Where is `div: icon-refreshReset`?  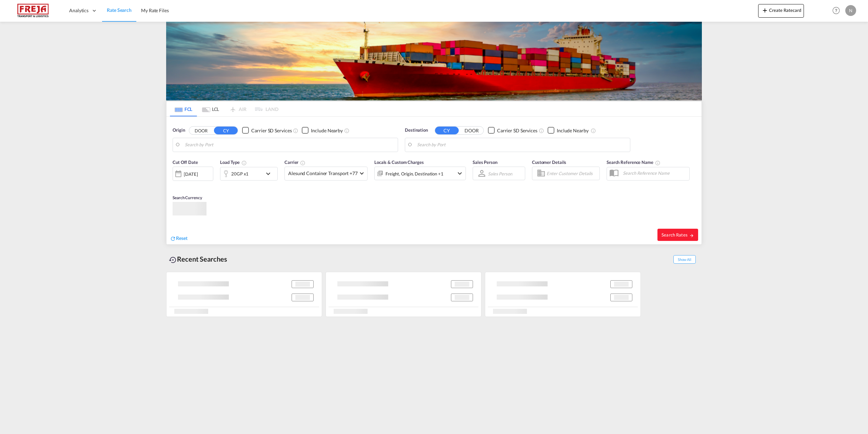
div: icon-refreshReset is located at coordinates (178, 239).